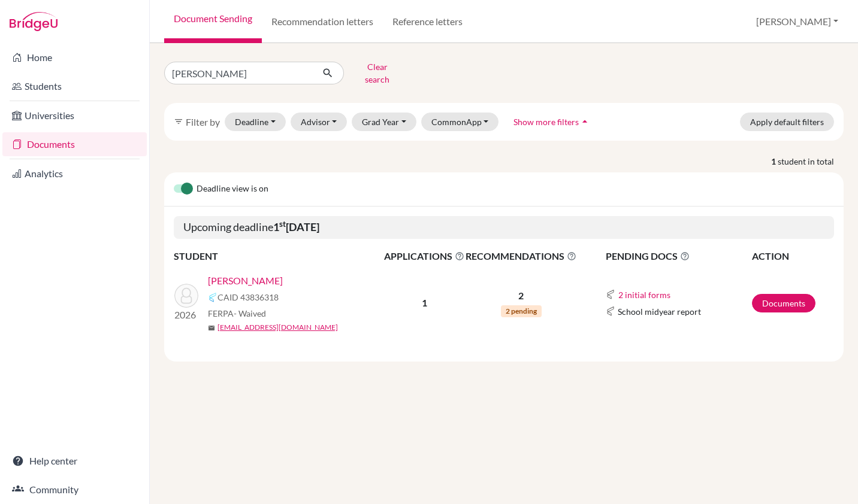 This screenshot has height=504, width=858. Describe the element at coordinates (552, 122) in the screenshot. I see `button: Show more filtersarrow_drop_up` at that location.